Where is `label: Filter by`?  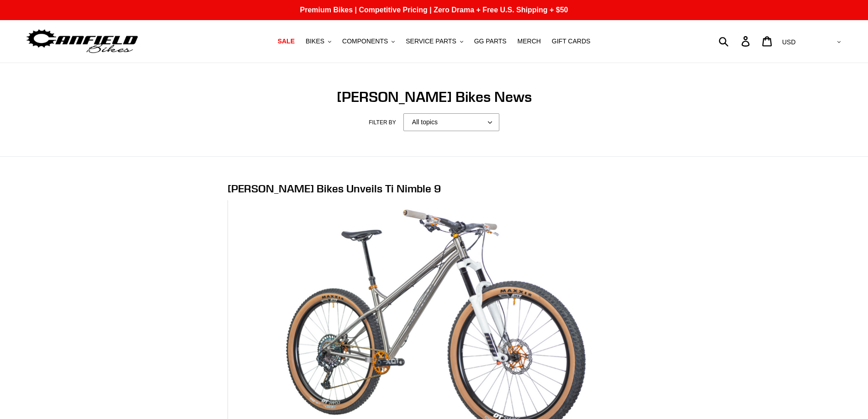 label: Filter by is located at coordinates (382, 123).